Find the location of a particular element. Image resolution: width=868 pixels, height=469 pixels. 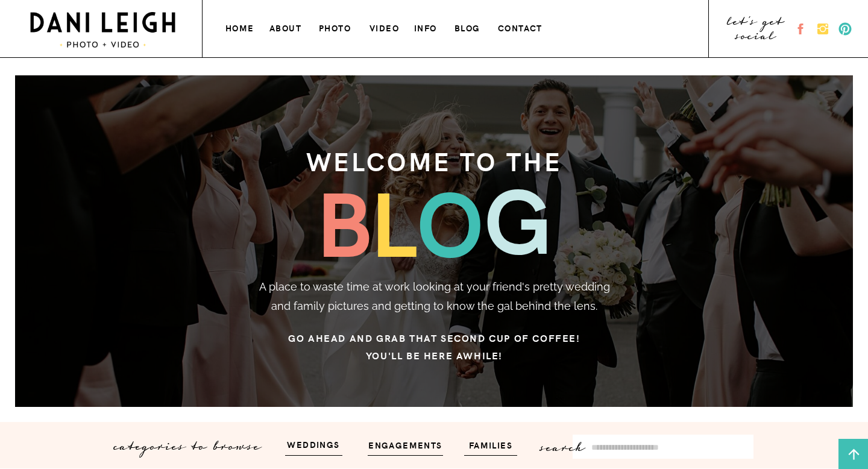

a: photo is located at coordinates (336, 27).